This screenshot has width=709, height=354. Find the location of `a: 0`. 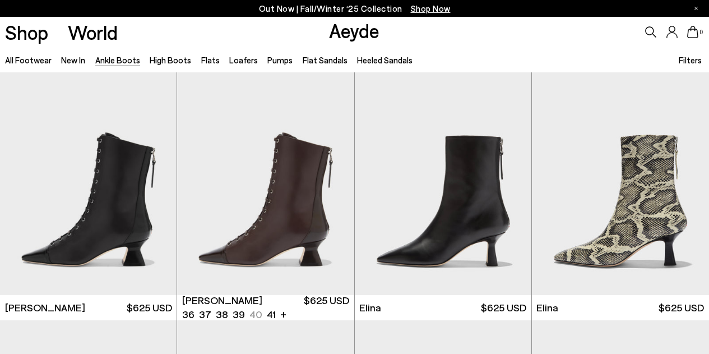

a: 0 is located at coordinates (693, 32).